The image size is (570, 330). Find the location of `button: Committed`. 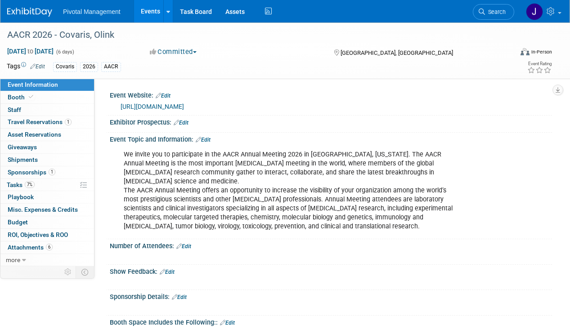

button: Committed is located at coordinates (173, 52).